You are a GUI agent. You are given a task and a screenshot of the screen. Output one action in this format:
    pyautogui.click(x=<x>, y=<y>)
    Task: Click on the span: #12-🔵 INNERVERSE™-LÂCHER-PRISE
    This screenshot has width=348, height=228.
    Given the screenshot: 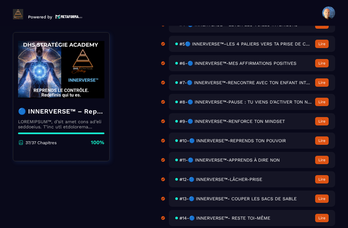 What is the action you would take?
    pyautogui.click(x=221, y=179)
    